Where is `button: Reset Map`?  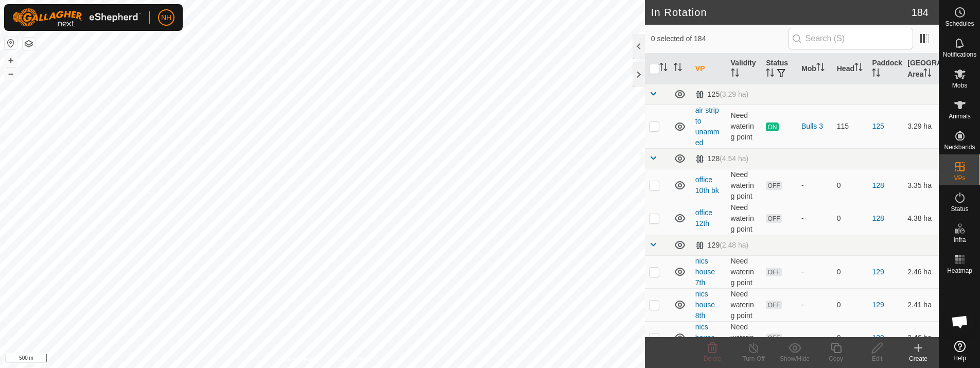
button: Reset Map is located at coordinates (11, 43).